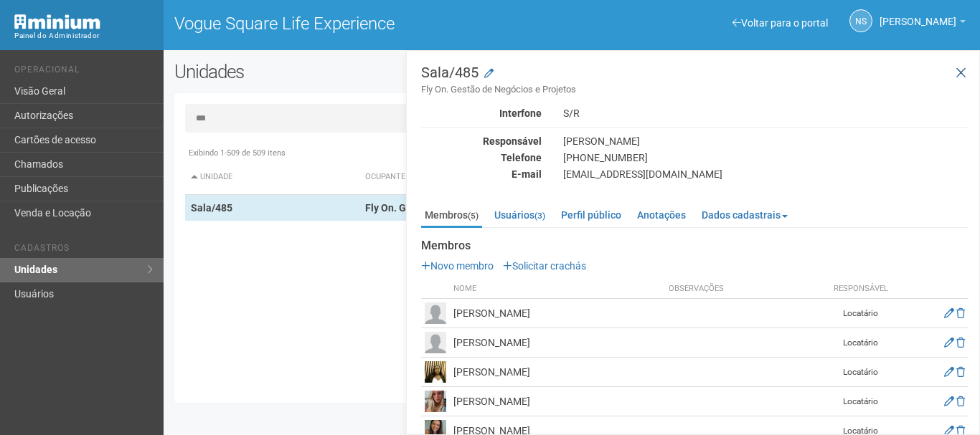  I want to click on h1: Vogue Square Life Experience, so click(367, 24).